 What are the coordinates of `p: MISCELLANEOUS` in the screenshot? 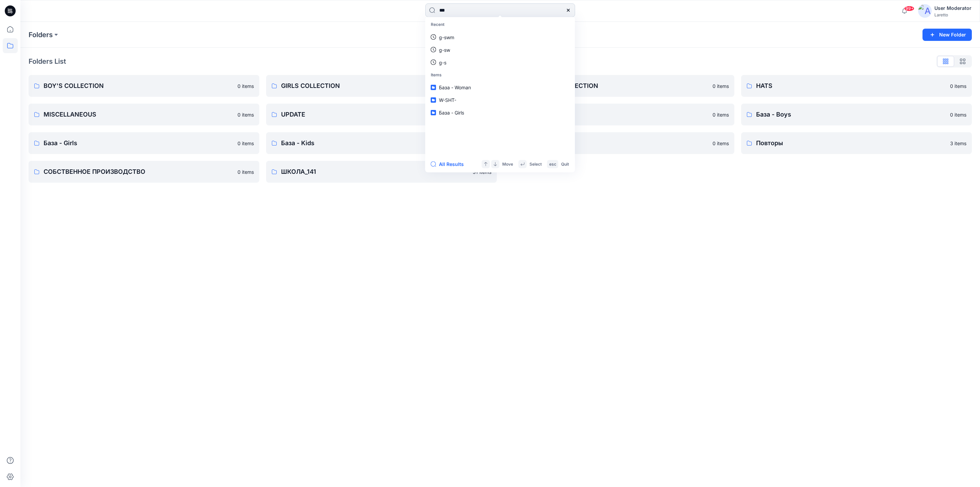 It's located at (139, 114).